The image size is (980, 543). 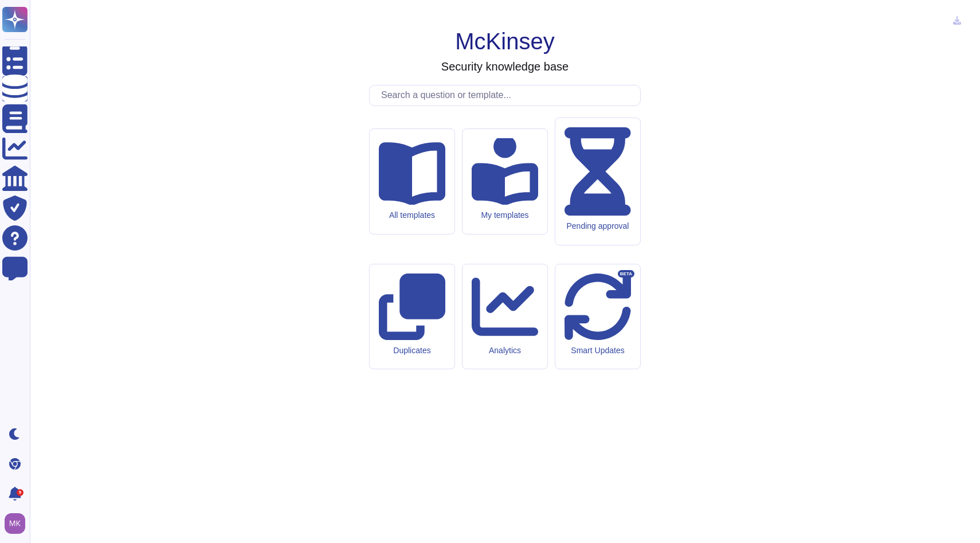 I want to click on button: user, so click(x=18, y=523).